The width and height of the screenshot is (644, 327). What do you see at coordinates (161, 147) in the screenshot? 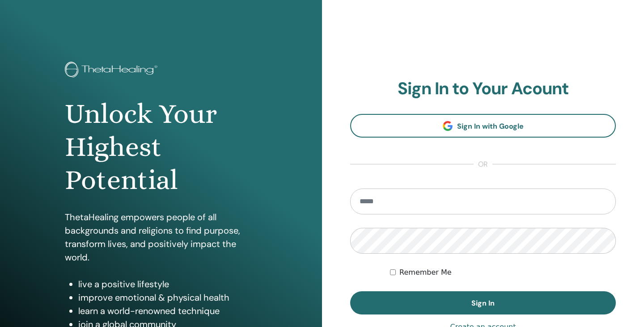
I see `h1: Unlock Your Highest Potential` at bounding box center [161, 147].